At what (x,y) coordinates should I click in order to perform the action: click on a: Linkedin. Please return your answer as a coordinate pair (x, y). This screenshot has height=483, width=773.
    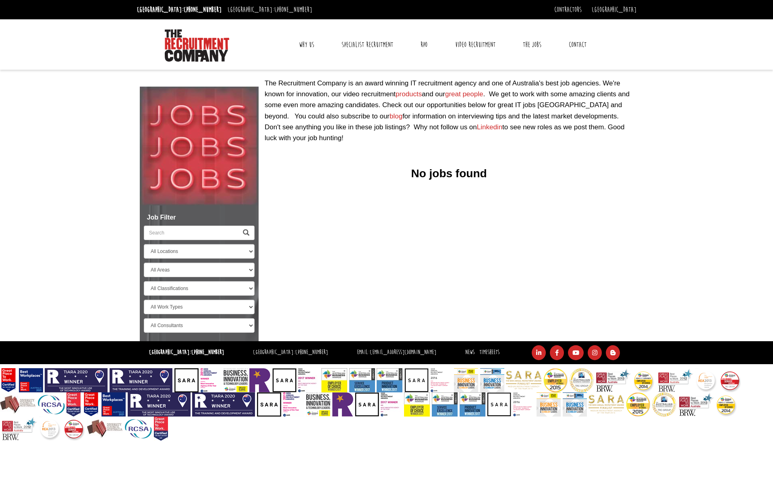
    Looking at the image, I should click on (489, 127).